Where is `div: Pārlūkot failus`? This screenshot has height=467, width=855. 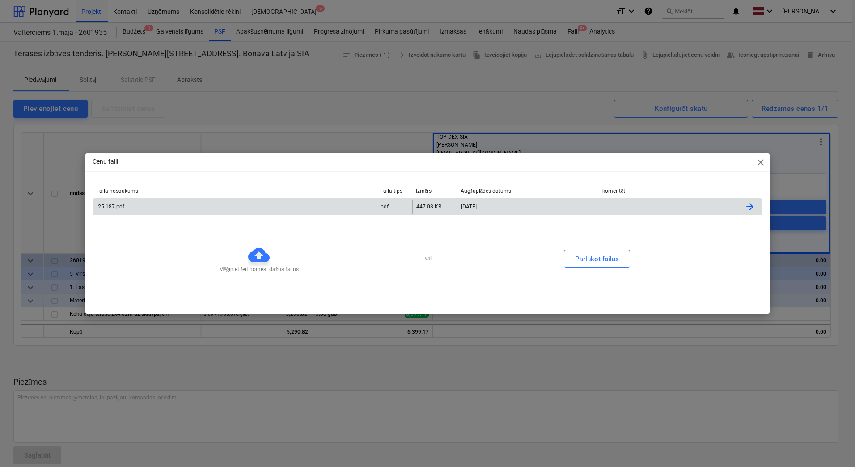
div: Pārlūkot failus is located at coordinates (597, 259).